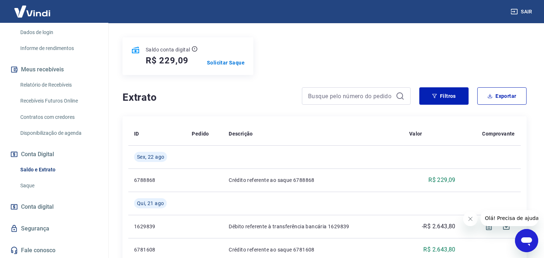 This screenshot has width=544, height=258. What do you see at coordinates (157, 180) in the screenshot?
I see `p: 6788868` at bounding box center [157, 180].